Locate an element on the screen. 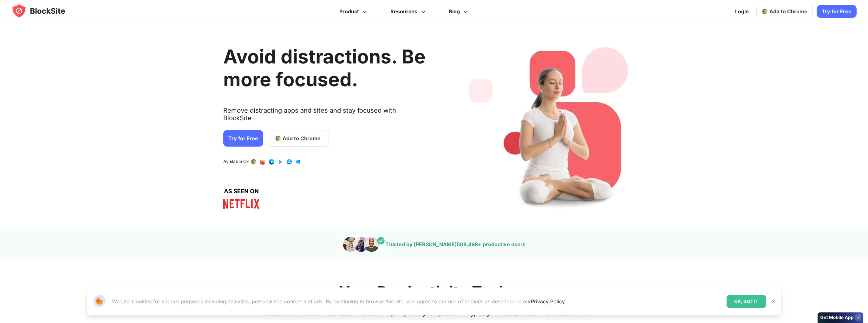  span: 508,498 is located at coordinates (467, 243).